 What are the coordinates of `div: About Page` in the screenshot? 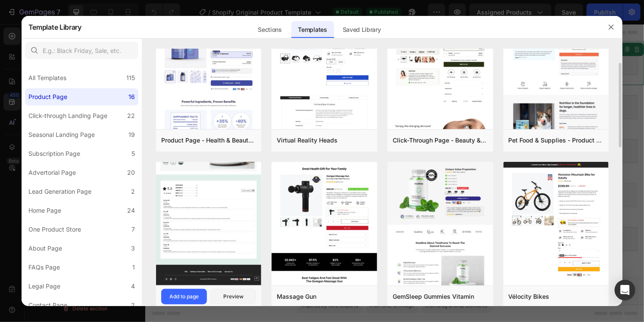 It's located at (45, 248).